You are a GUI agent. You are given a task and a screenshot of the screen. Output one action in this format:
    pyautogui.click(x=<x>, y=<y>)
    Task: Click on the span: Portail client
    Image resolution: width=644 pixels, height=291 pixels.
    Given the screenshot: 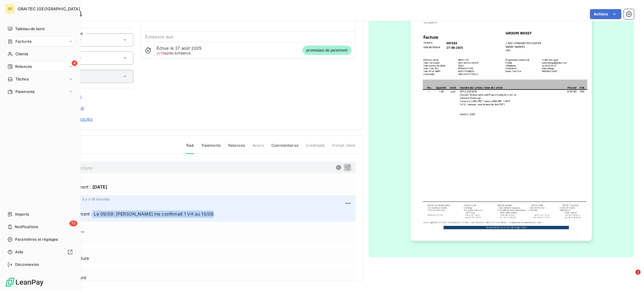 What is the action you would take?
    pyautogui.click(x=344, y=148)
    